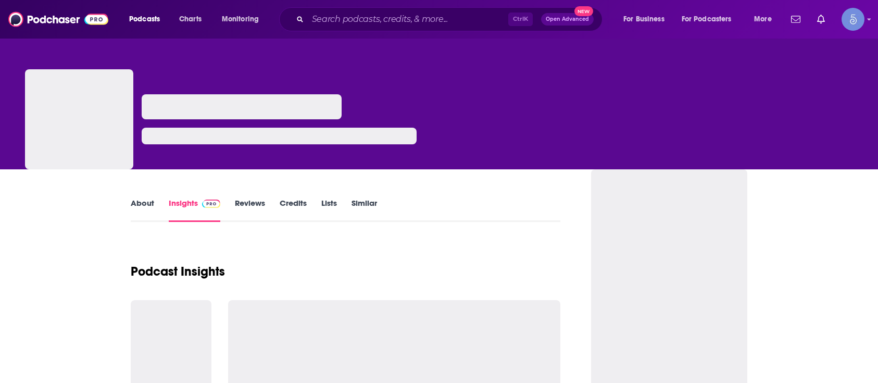 Image resolution: width=878 pixels, height=383 pixels. What do you see at coordinates (567, 19) in the screenshot?
I see `span: Open Advanced` at bounding box center [567, 19].